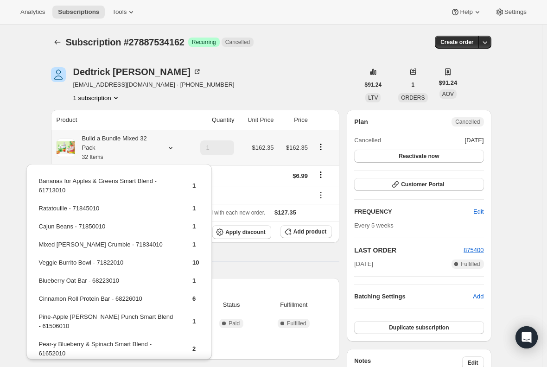 The width and height of the screenshot is (547, 367). I want to click on button: Settings, so click(510, 12).